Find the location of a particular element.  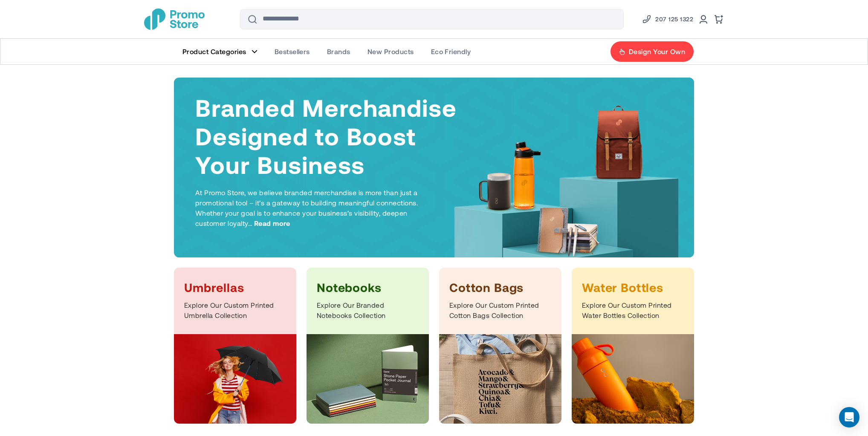

a: Notebooks Explore Our Branded Notebooks Collection is located at coordinates (367, 346).